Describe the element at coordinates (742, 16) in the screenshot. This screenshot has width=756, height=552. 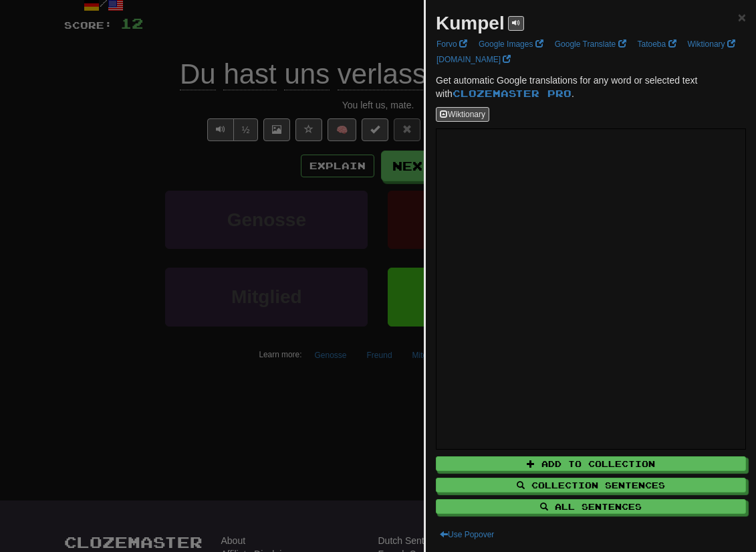
I see `button: Close` at that location.